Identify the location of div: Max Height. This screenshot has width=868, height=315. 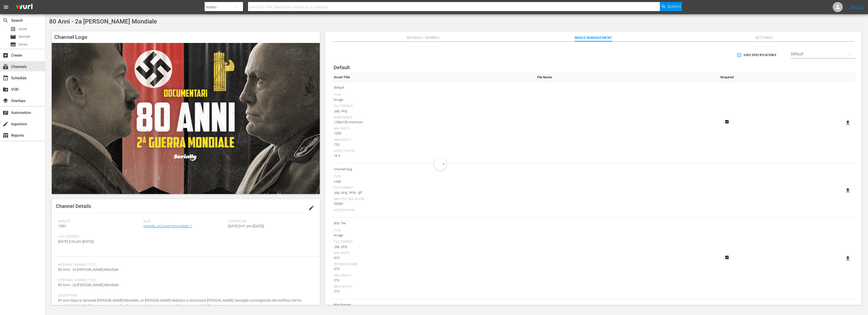
(432, 287).